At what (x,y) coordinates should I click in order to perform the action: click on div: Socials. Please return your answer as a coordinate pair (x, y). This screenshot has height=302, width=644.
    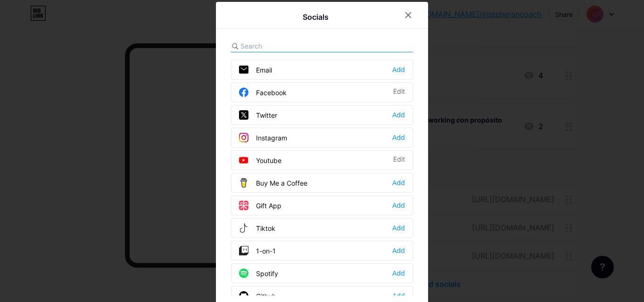
    Looking at the image, I should click on (316, 17).